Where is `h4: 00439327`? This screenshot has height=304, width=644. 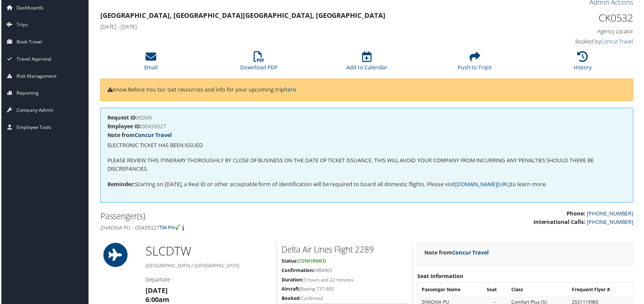
h4: 00439327 is located at coordinates (367, 127).